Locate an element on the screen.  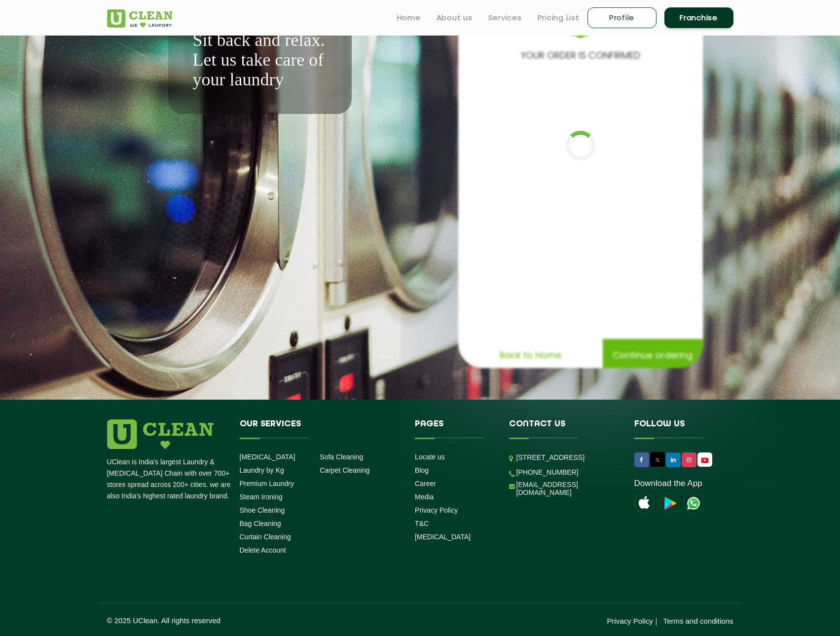
h4: Follow us is located at coordinates (678, 428).